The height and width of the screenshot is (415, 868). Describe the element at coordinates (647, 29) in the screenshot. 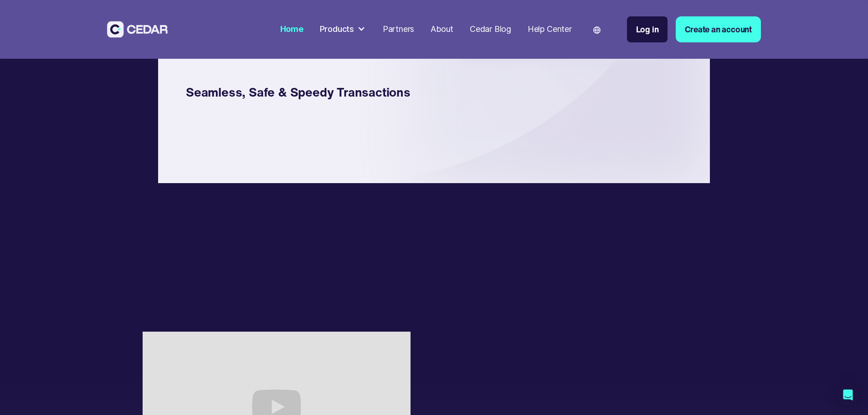

I see `a: Log in` at that location.